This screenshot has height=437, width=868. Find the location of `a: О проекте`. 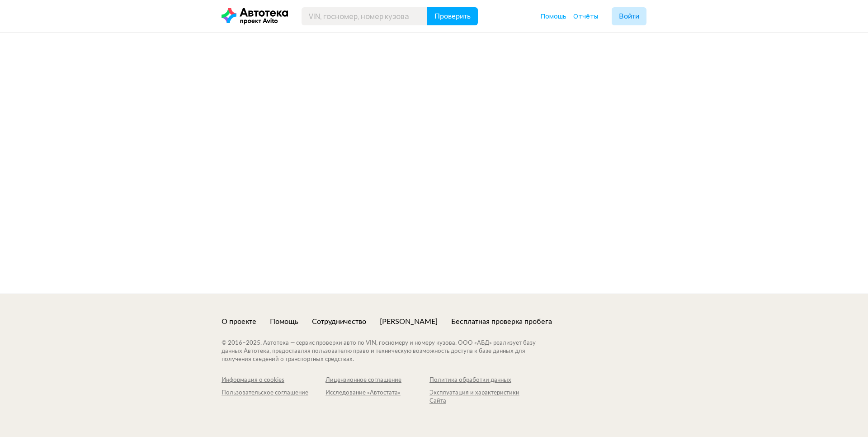

a: О проекте is located at coordinates (238, 322).